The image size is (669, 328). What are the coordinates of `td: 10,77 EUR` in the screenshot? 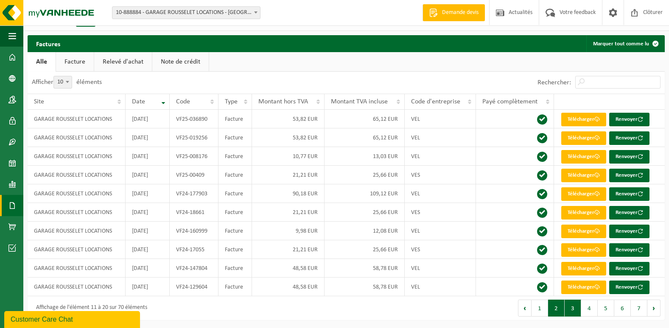 It's located at (288, 157).